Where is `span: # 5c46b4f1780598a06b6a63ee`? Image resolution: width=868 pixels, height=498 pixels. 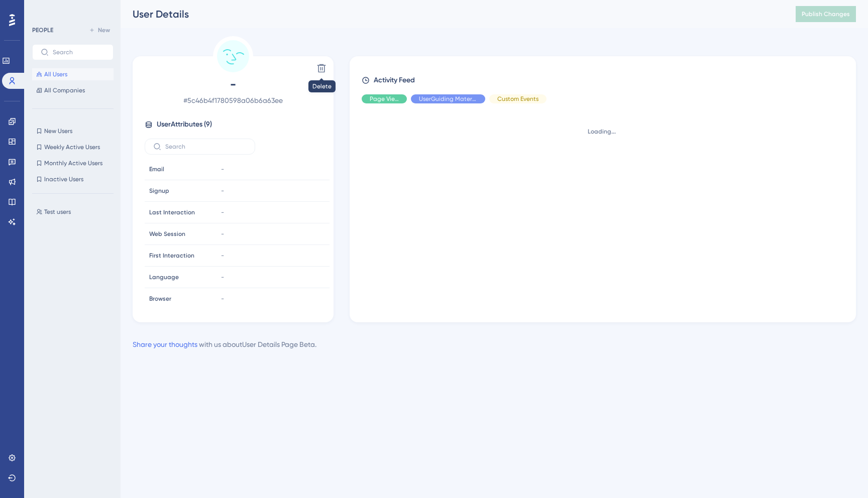 span: # 5c46b4f1780598a06b6a63ee is located at coordinates (233, 100).